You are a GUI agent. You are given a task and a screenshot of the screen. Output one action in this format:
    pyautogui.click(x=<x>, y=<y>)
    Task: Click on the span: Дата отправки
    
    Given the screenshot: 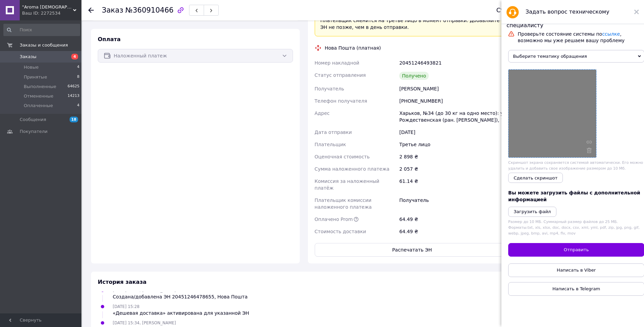 What is the action you would take?
    pyautogui.click(x=333, y=132)
    